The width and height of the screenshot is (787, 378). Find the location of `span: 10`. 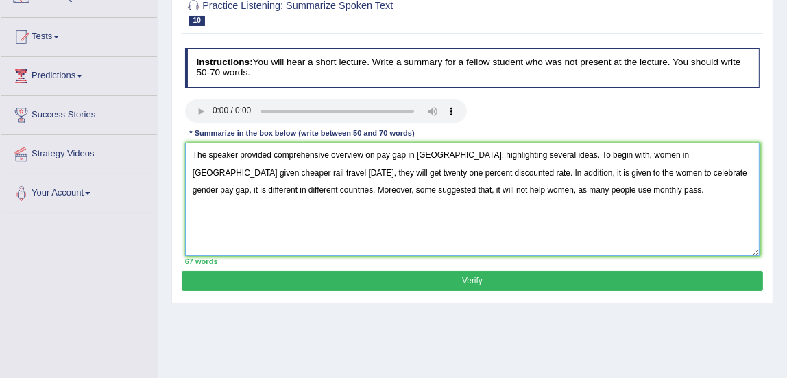

span: 10 is located at coordinates (197, 21).